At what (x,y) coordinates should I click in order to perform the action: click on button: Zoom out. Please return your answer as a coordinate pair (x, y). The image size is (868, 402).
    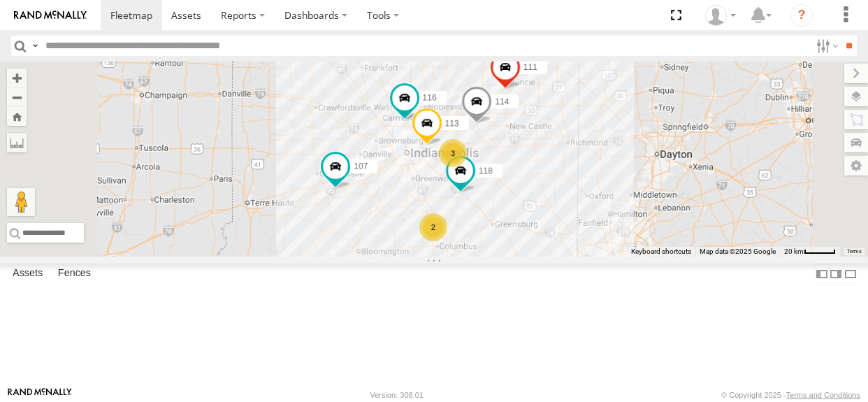
    Looking at the image, I should click on (17, 97).